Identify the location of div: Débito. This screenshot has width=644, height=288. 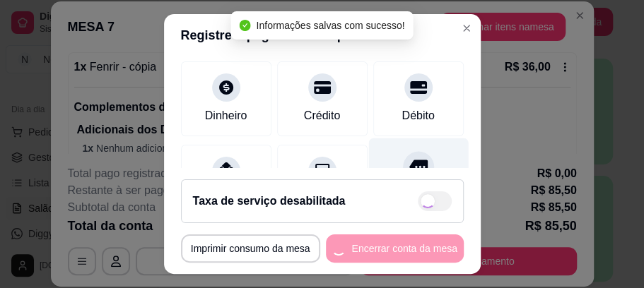
(417, 116).